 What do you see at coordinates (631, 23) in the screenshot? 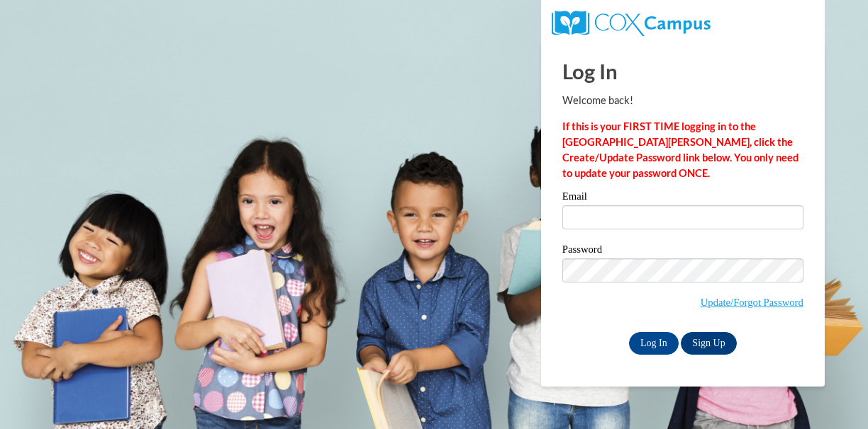
I see `img: COX Campus` at bounding box center [631, 23].